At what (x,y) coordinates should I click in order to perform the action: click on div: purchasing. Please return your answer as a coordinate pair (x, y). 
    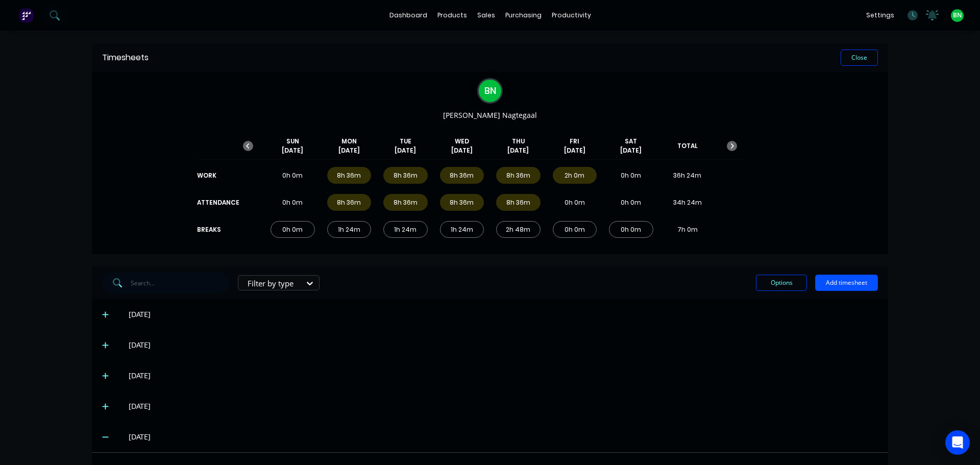
    Looking at the image, I should click on (523, 15).